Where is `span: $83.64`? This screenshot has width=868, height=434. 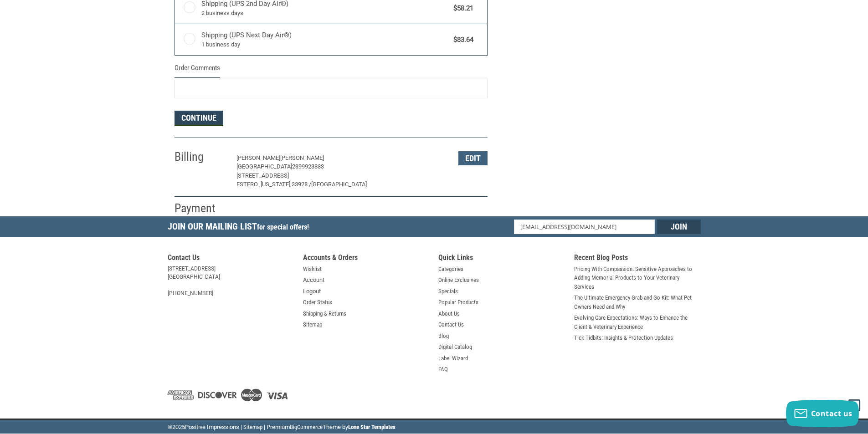 span: $83.64 is located at coordinates (461, 40).